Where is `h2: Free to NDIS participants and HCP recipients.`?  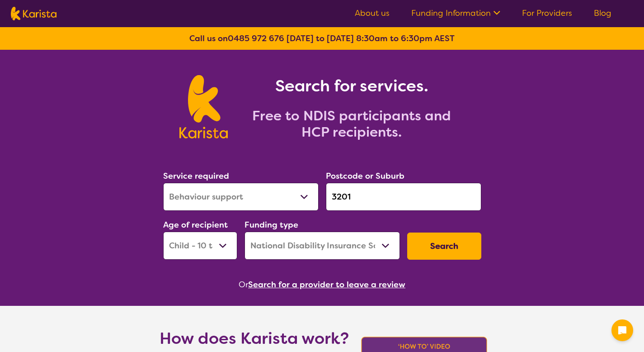 h2: Free to NDIS participants and HCP recipients. is located at coordinates (352, 124).